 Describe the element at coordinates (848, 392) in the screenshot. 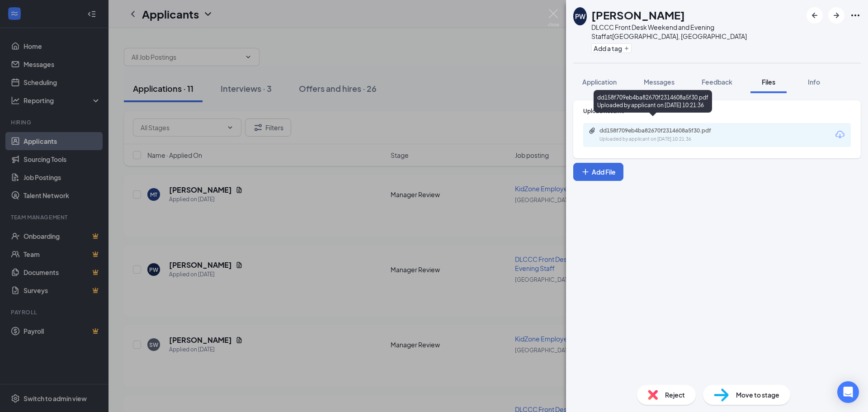

I see `div: Open Intercom Messenger` at that location.